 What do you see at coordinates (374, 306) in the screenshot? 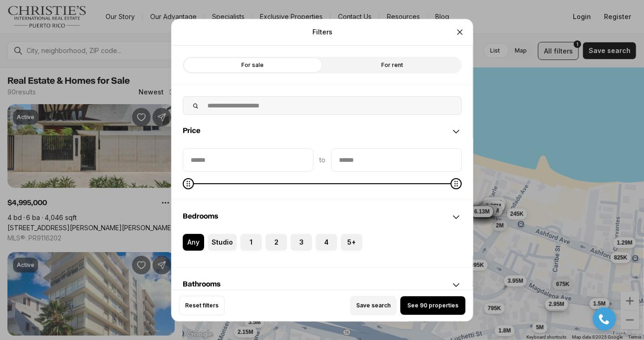
I see `span: Save search` at bounding box center [374, 306].